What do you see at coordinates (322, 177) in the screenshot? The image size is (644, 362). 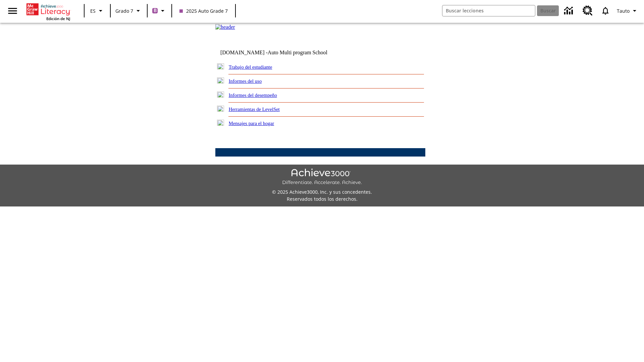 I see `img: Achieve3000 Differentiate Accelerate Achieve` at bounding box center [322, 177].